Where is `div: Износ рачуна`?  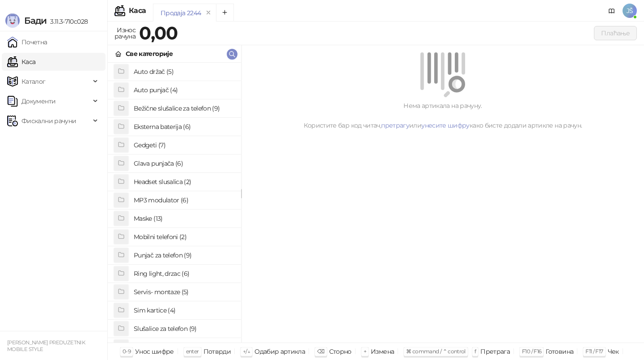
div: Износ рачуна is located at coordinates (125, 33).